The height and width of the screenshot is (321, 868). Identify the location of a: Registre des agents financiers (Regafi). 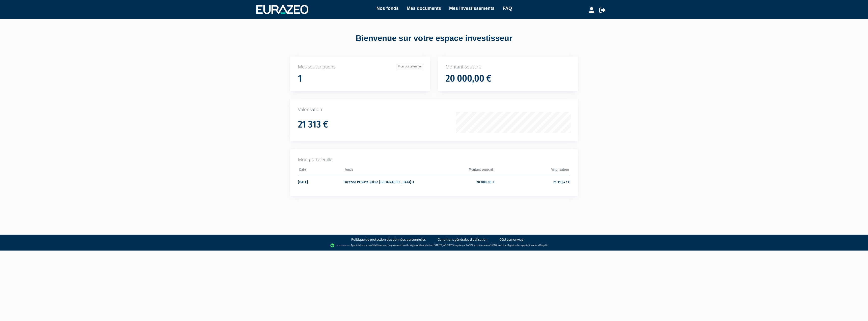
(527, 245).